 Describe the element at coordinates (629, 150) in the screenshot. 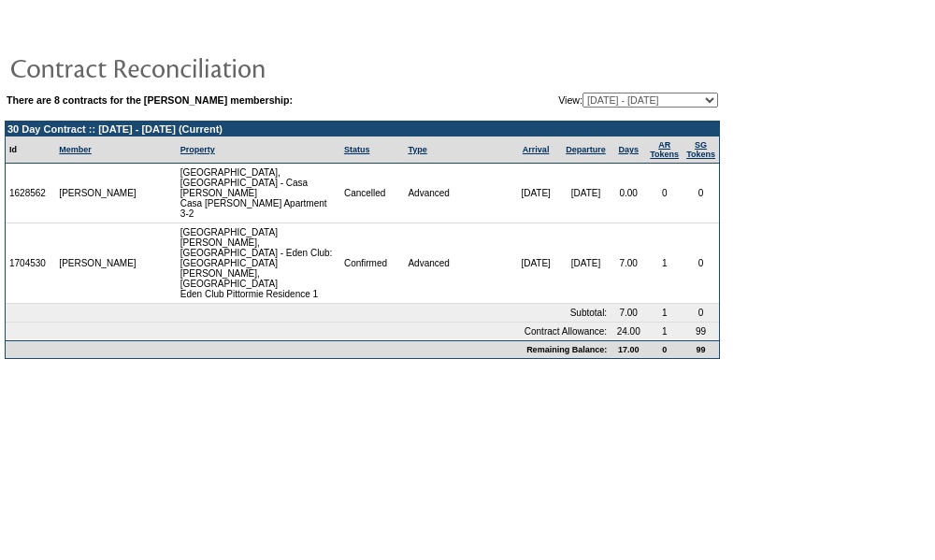

I see `a: Days` at that location.